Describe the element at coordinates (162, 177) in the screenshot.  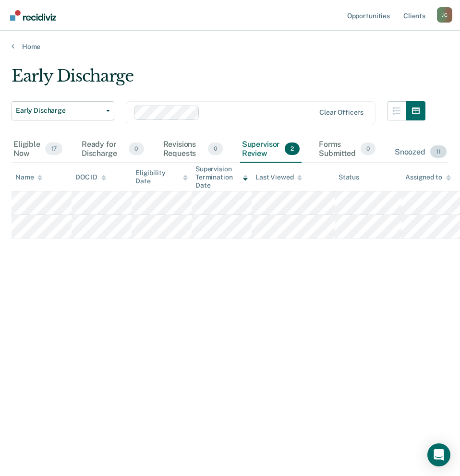
I see `div: Eligibility Date` at that location.